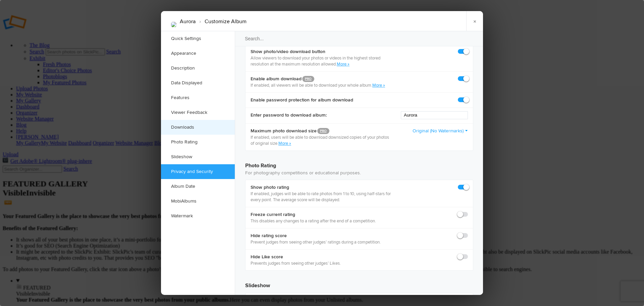 This screenshot has height=306, width=644. What do you see at coordinates (198, 157) in the screenshot?
I see `a: Slideshow` at bounding box center [198, 157].